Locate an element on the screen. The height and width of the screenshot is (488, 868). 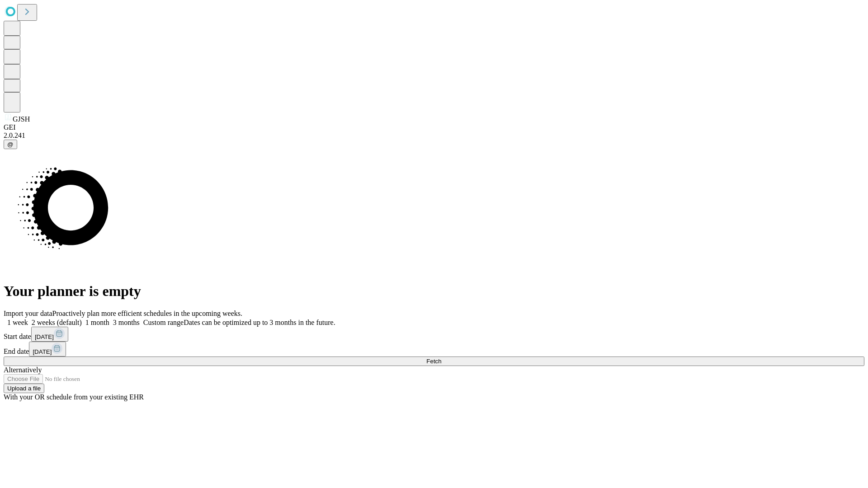
span: Import your data is located at coordinates (28, 314).